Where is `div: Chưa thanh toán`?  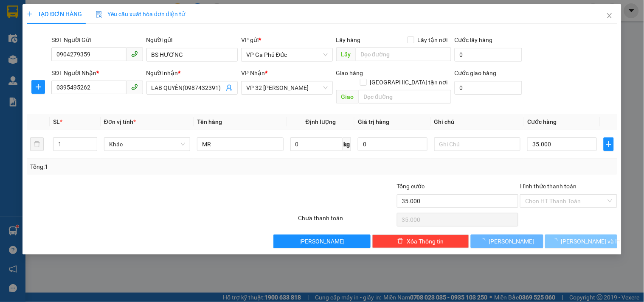 div: Chưa thanh toán is located at coordinates (346, 221).